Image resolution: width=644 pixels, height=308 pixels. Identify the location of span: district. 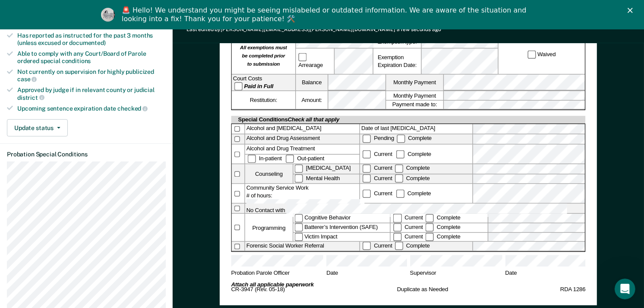
(30, 97).